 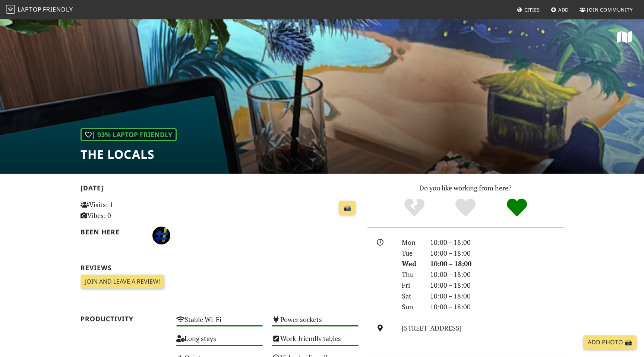 I want to click on div: Definitely!, so click(x=517, y=207).